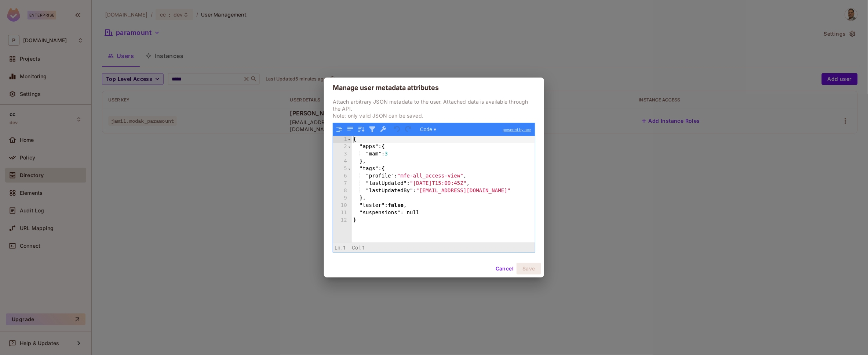 The image size is (868, 355). Describe the element at coordinates (529, 268) in the screenshot. I see `button: Save` at that location.